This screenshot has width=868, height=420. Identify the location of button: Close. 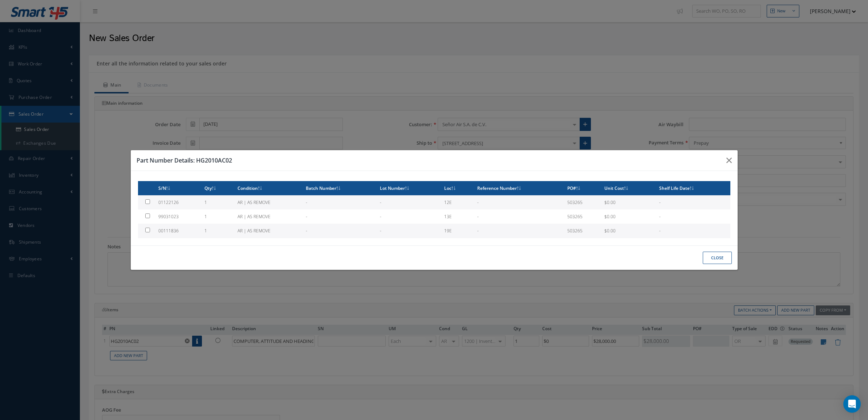
(718, 257).